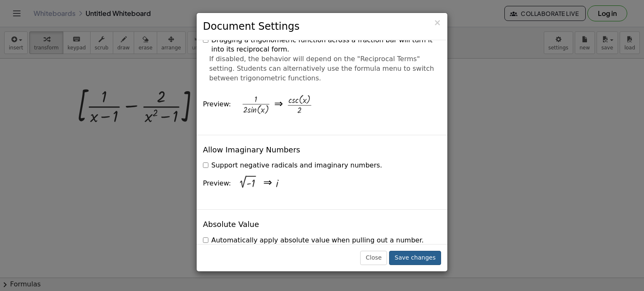 This screenshot has width=644, height=291. I want to click on label: Automatically apply absolute value when pulling out a number., so click(313, 240).